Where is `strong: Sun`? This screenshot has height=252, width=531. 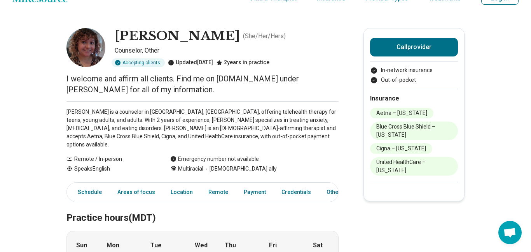 strong: Sun is located at coordinates (82, 245).